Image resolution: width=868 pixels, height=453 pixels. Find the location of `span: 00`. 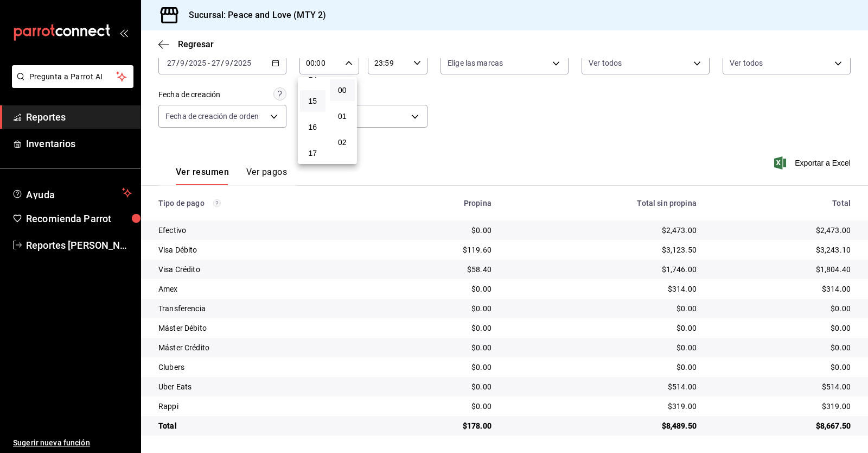

span: 00 is located at coordinates (343, 90).